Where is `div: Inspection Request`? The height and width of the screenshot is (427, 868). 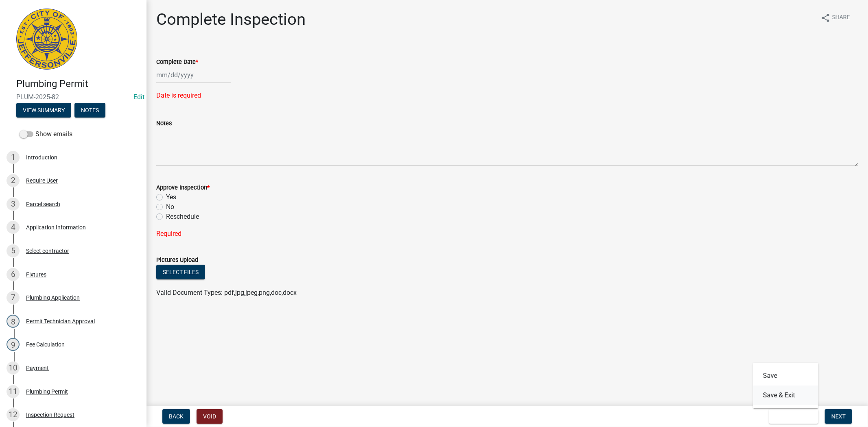 div: Inspection Request is located at coordinates (50, 415).